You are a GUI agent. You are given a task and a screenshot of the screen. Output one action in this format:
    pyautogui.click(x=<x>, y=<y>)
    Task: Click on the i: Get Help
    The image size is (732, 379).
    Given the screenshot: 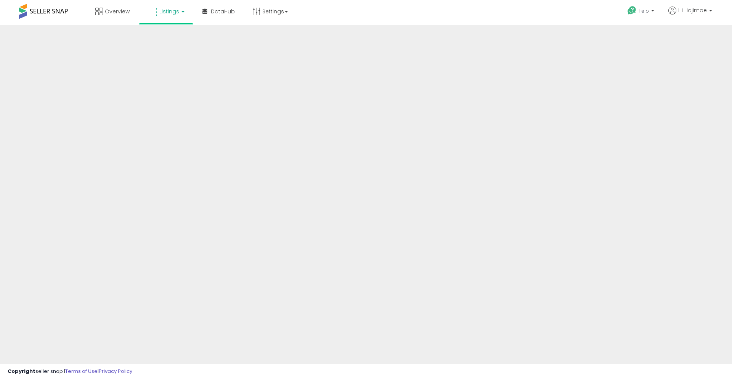 What is the action you would take?
    pyautogui.click(x=632, y=10)
    